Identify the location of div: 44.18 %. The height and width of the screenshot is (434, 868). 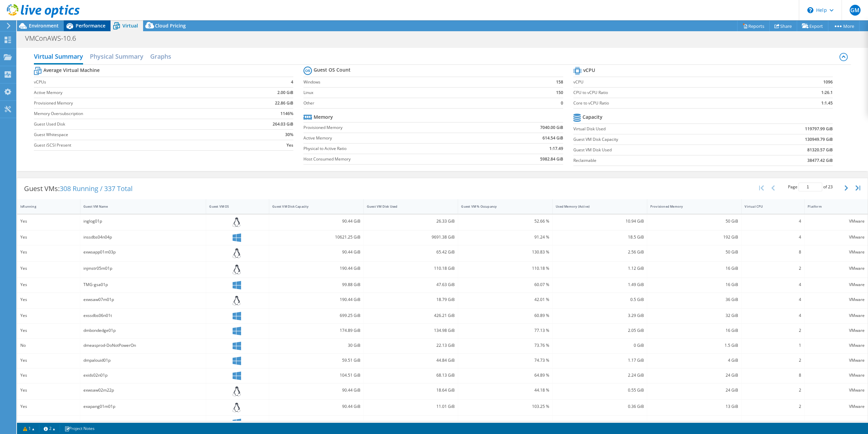
(505, 391).